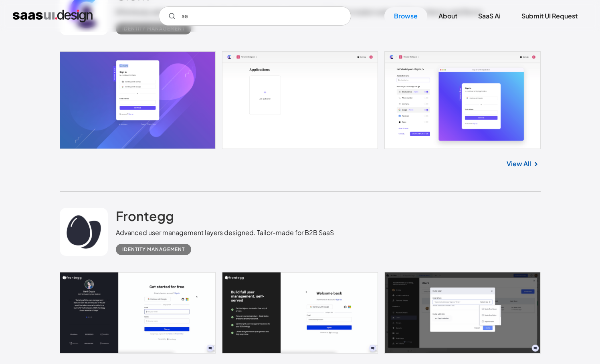  What do you see at coordinates (145, 218) in the screenshot?
I see `a: Frontegg` at bounding box center [145, 218].